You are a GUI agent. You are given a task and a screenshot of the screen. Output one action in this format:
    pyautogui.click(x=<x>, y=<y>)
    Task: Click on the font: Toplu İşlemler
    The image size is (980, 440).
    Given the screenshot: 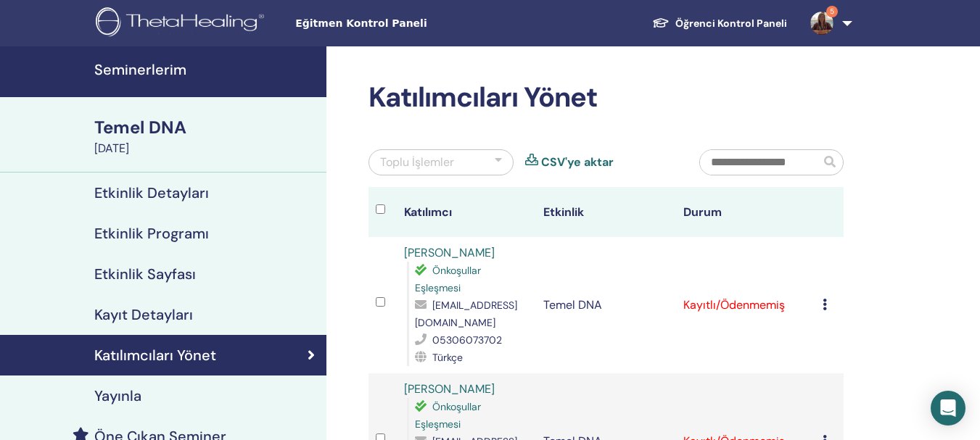 What is the action you would take?
    pyautogui.click(x=417, y=162)
    